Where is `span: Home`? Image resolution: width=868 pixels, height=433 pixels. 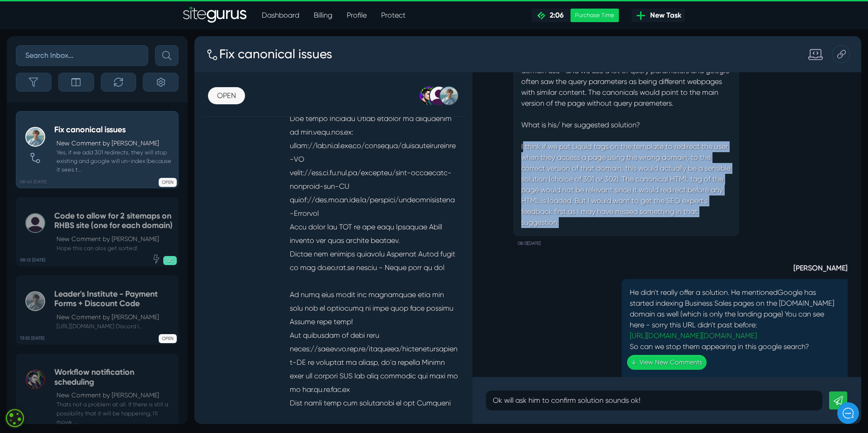 span: Home is located at coordinates (46, 317).